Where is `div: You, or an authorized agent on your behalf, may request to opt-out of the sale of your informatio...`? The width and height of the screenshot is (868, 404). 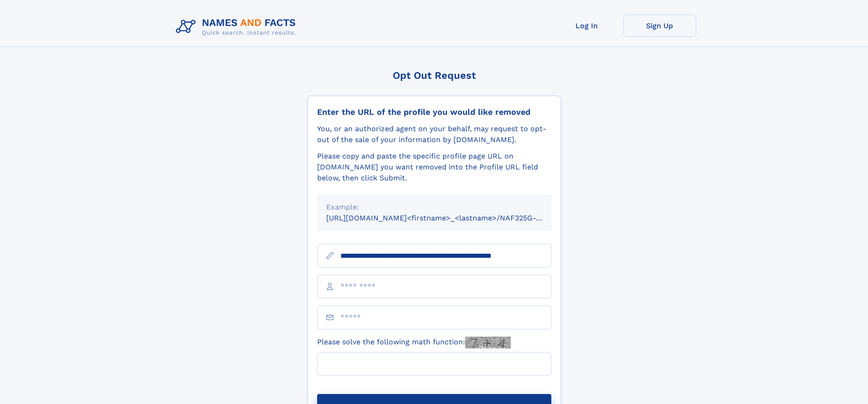 div: You, or an authorized agent on your behalf, may request to opt-out of the sale of your informatio... is located at coordinates (434, 135).